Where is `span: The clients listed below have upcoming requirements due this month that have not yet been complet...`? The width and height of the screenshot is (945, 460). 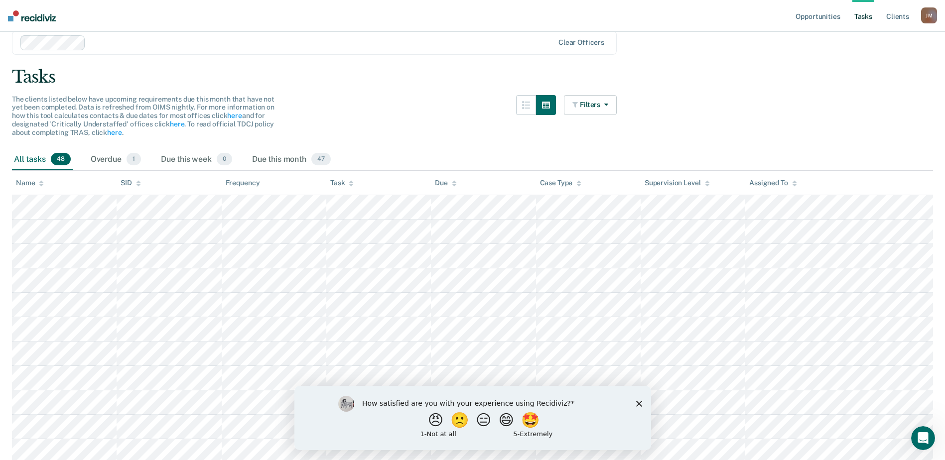 span: The clients listed below have upcoming requirements due this month that have not yet been complet... is located at coordinates (143, 116).